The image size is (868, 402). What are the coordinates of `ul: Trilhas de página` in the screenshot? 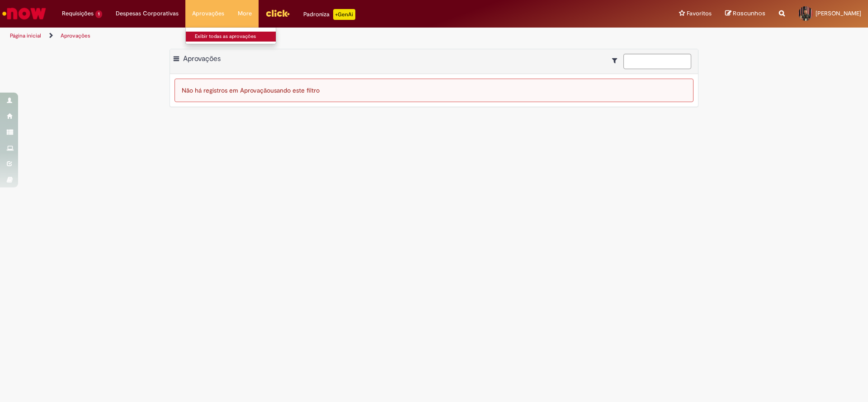 It's located at (290, 36).